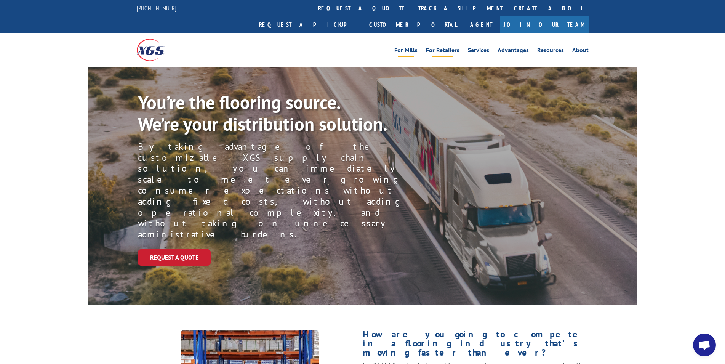 This screenshot has height=364, width=725. Describe the element at coordinates (308, 24) in the screenshot. I see `a: Request a pickup` at that location.